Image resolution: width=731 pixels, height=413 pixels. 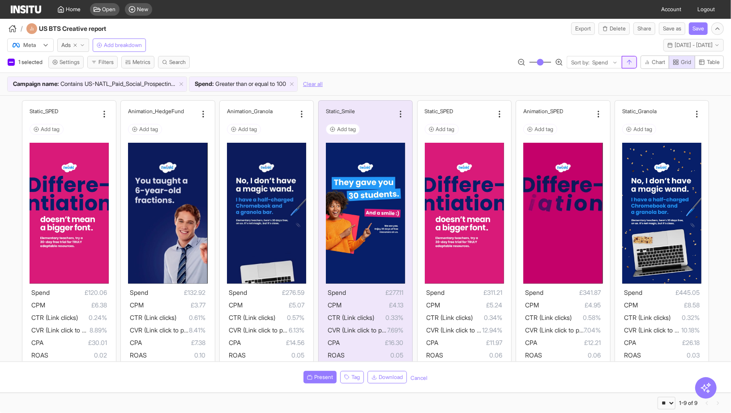 I want to click on span: 8.89%, so click(x=98, y=330).